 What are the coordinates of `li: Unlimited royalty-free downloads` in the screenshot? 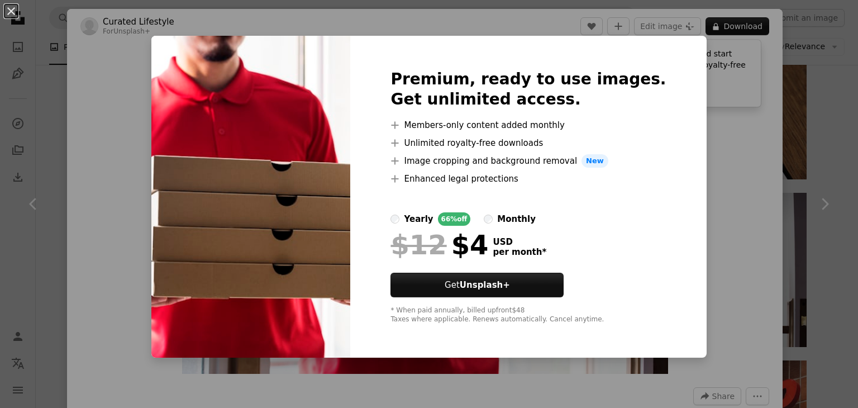 It's located at (528, 143).